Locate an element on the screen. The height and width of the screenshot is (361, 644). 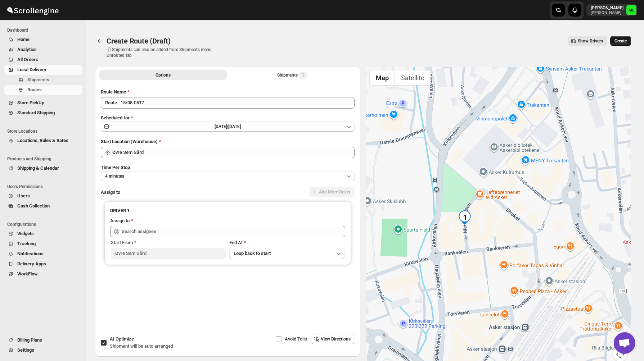
button: Locations, Rules & Rates is located at coordinates (43, 141).